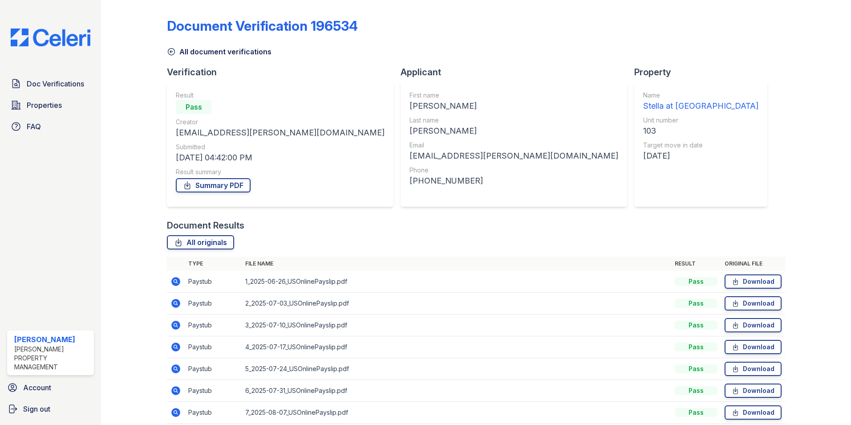 The width and height of the screenshot is (851, 425). Describe the element at coordinates (514, 145) in the screenshot. I see `div: Email` at that location.